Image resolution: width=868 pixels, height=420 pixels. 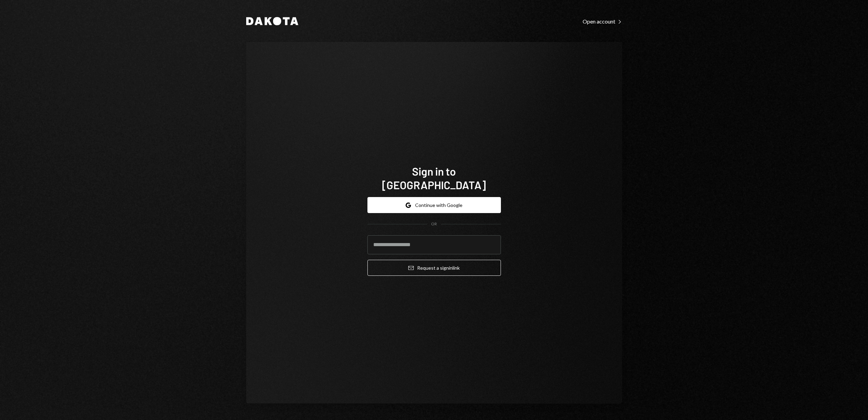 I want to click on button: Request a signinlink, so click(x=434, y=267).